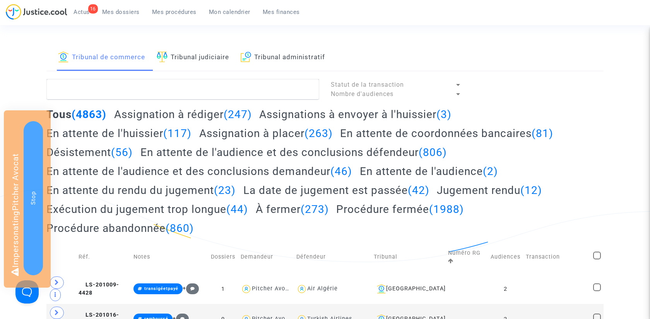 The image size is (650, 319). Describe the element at coordinates (174, 12) in the screenshot. I see `a: Mes procédures` at that location.